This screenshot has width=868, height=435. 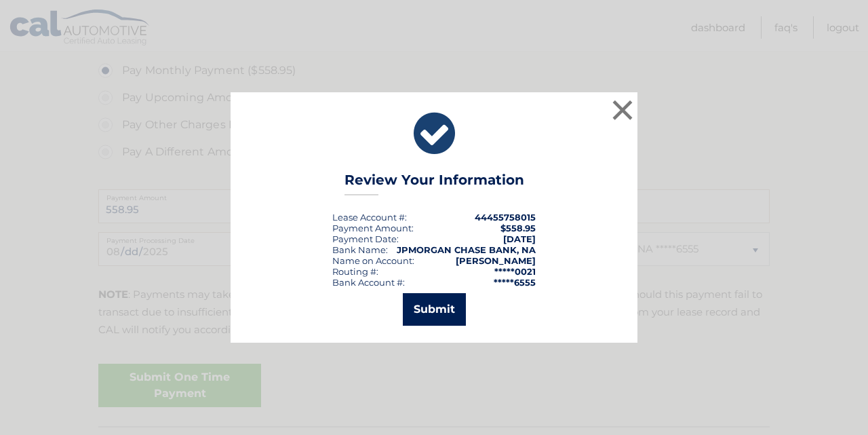 I want to click on strong: 44455758015, so click(x=505, y=217).